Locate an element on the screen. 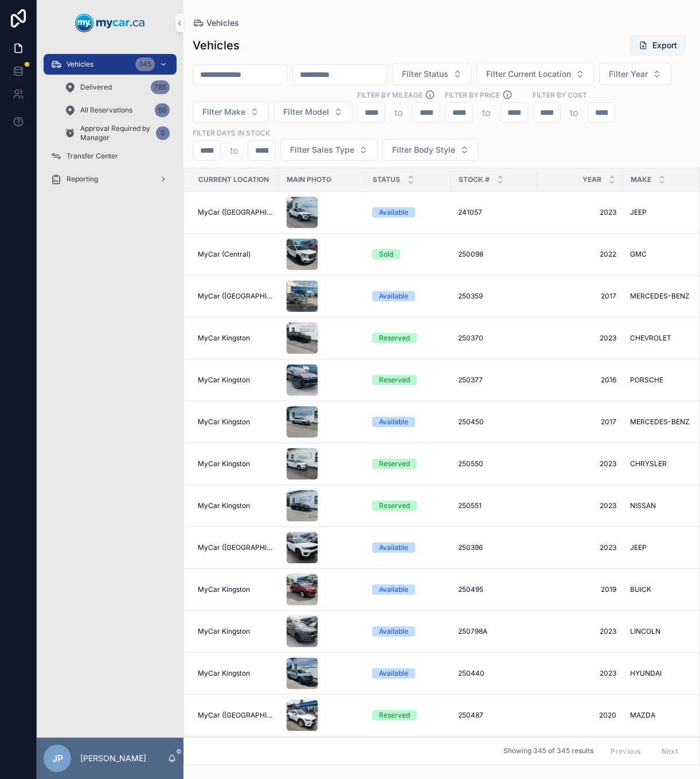  span: Filter Year is located at coordinates (629, 74).